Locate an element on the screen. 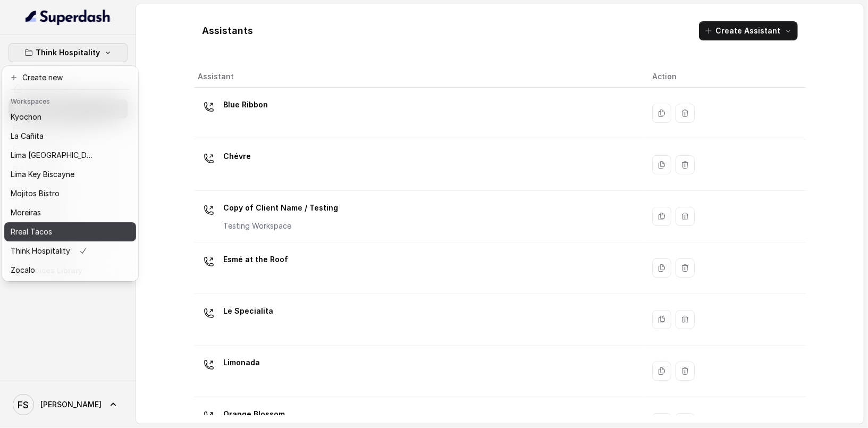 This screenshot has height=428, width=868. header: Workspaces is located at coordinates (70, 101).